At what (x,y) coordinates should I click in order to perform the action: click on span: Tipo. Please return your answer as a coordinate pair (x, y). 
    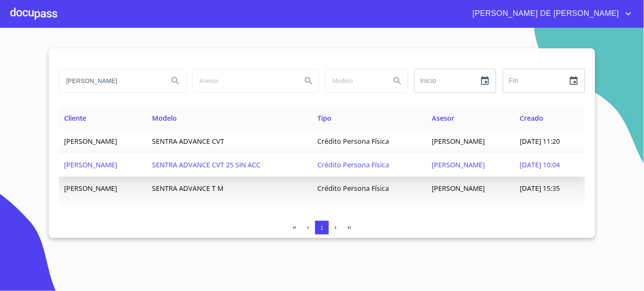
    Looking at the image, I should click on (325, 118).